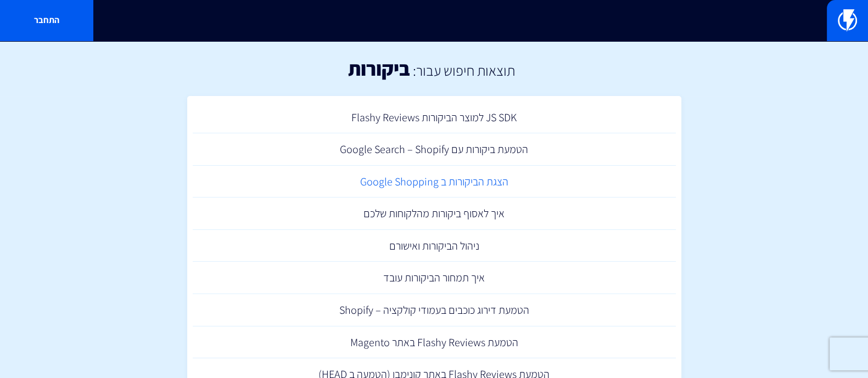  Describe the element at coordinates (435, 310) in the screenshot. I see `a: הטמעת דירוג כוכבים בעמודי קולקציה – Shopify` at that location.